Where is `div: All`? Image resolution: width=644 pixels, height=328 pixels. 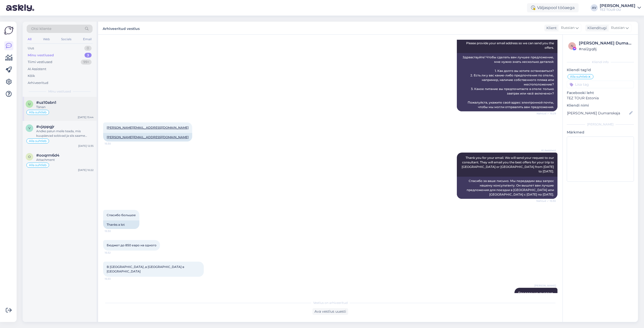 div: All is located at coordinates (29, 39).